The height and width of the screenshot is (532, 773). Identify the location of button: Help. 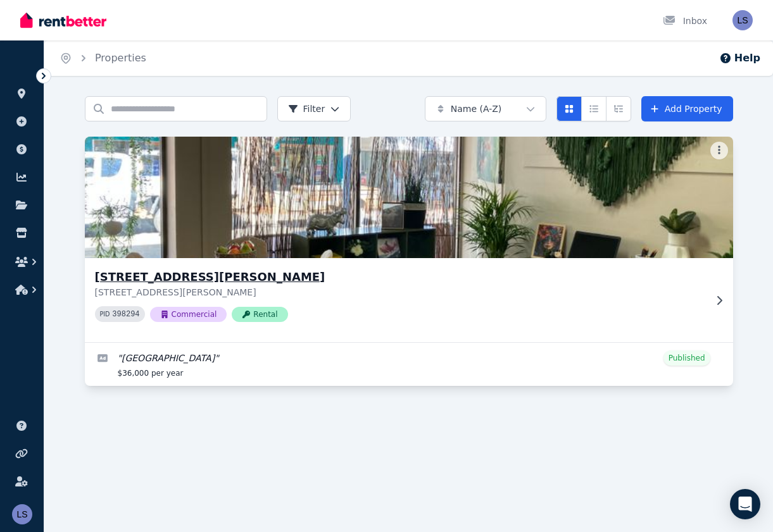
(740, 58).